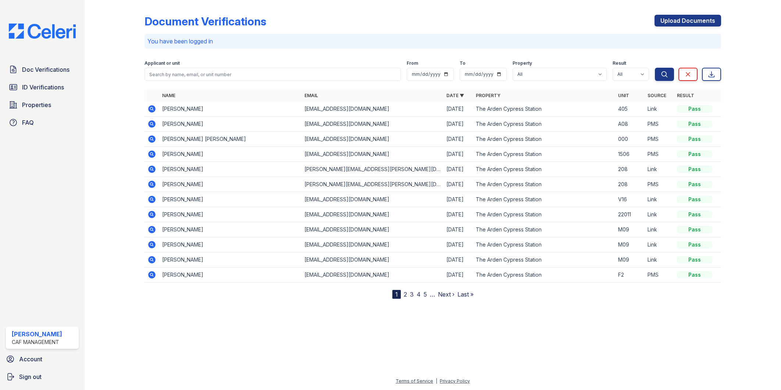  Describe the element at coordinates (28, 122) in the screenshot. I see `span: FAQ` at that location.